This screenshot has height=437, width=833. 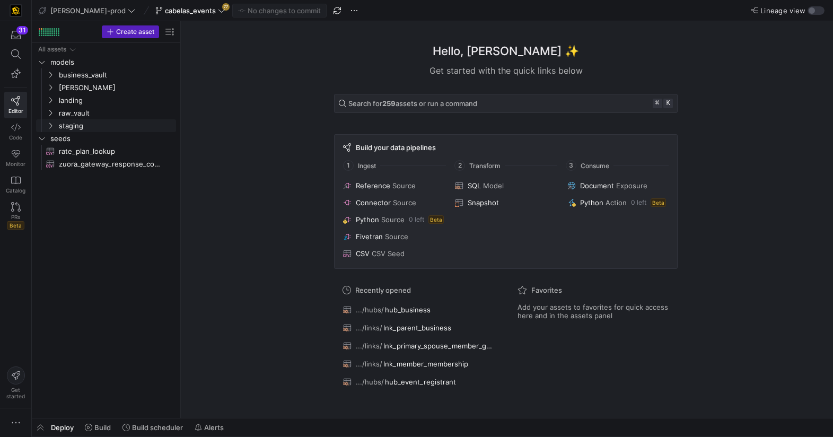 What do you see at coordinates (420, 382) in the screenshot?
I see `span: hub_event_registrant` at bounding box center [420, 382].